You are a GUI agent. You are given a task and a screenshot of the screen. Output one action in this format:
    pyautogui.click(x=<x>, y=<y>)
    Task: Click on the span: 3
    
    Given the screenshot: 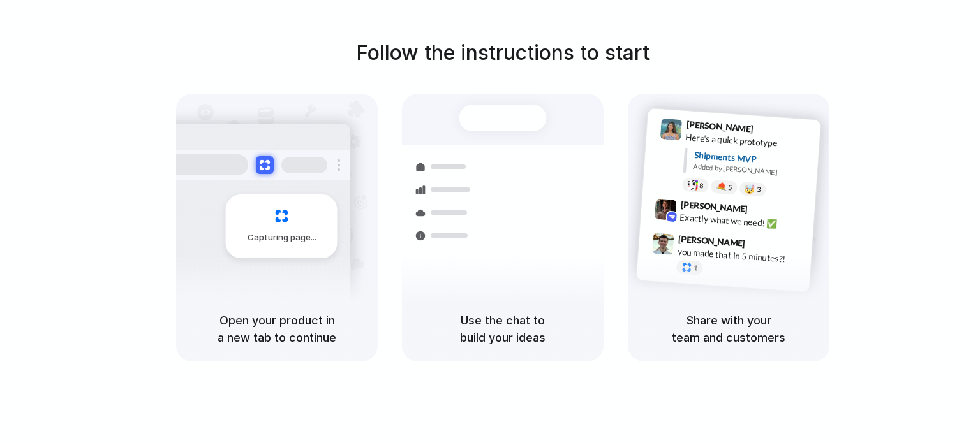 What is the action you would take?
    pyautogui.click(x=759, y=189)
    